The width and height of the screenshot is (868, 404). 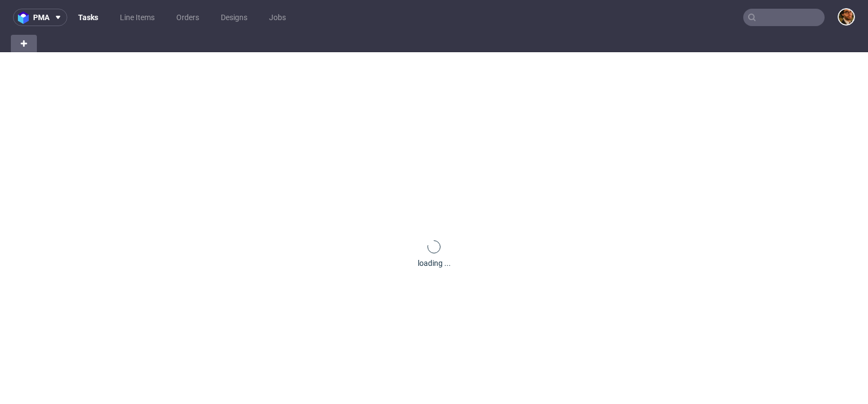 I want to click on img: Matteo Corsico, so click(x=846, y=17).